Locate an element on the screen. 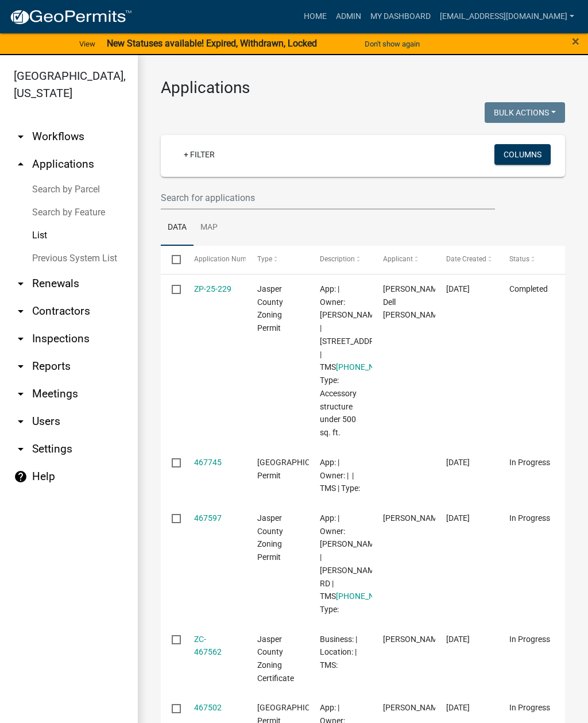 The image size is (588, 723). button: Don't show again is located at coordinates (392, 44).